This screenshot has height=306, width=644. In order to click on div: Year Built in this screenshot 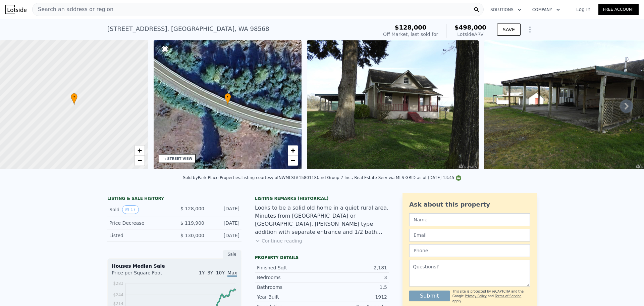, I will do `click(290, 297)`.